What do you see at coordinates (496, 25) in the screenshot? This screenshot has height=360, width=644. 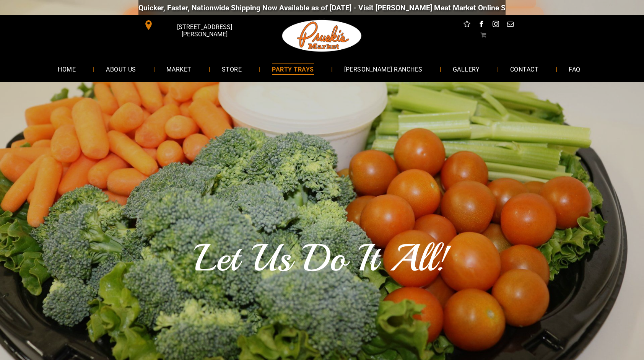 I see `a: instagram` at bounding box center [496, 25].